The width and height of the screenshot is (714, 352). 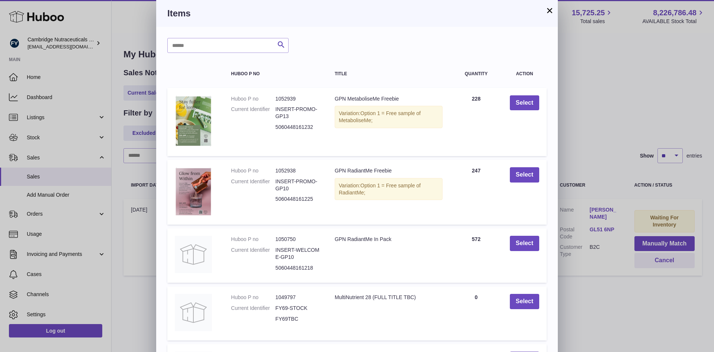 I want to click on div: GPN MetaboliseMe Freebie, so click(x=389, y=99).